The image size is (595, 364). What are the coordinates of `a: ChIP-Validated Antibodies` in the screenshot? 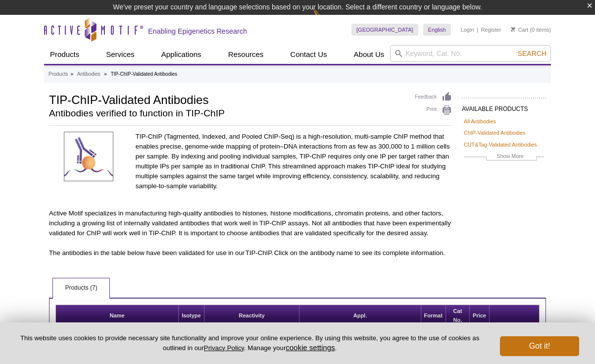 It's located at (495, 133).